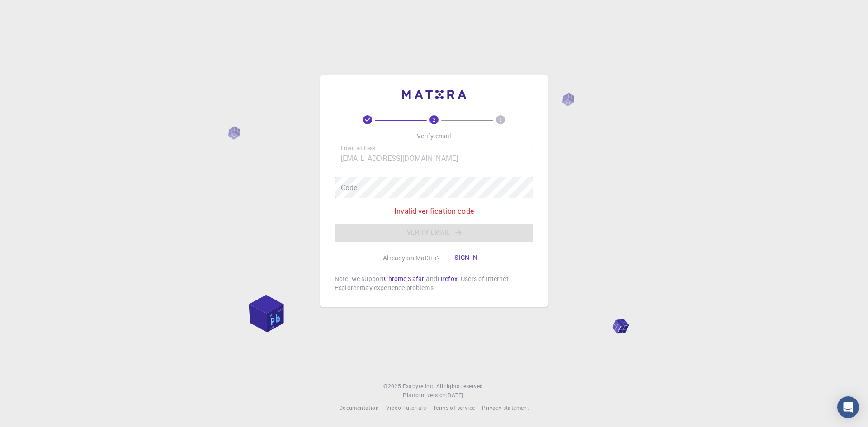 The width and height of the screenshot is (868, 427). I want to click on a: Documentation, so click(359, 408).